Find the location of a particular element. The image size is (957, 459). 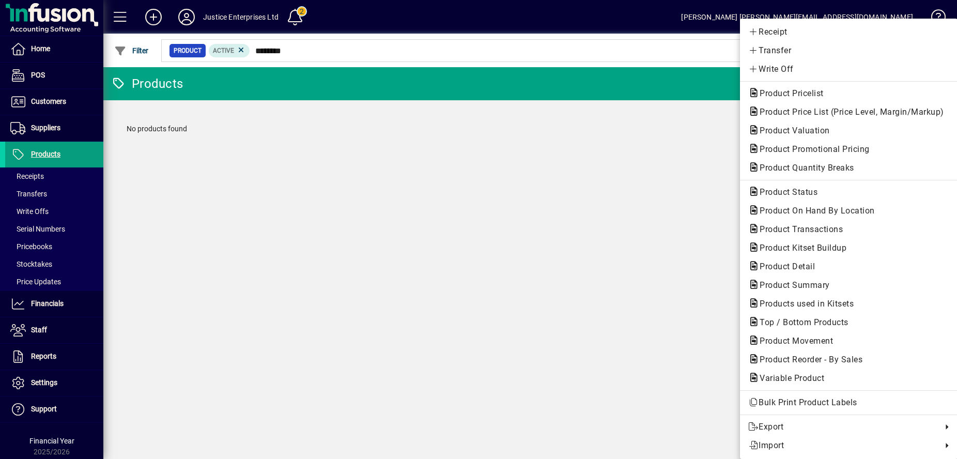

span: Product Promotional Pricing is located at coordinates (811, 149).